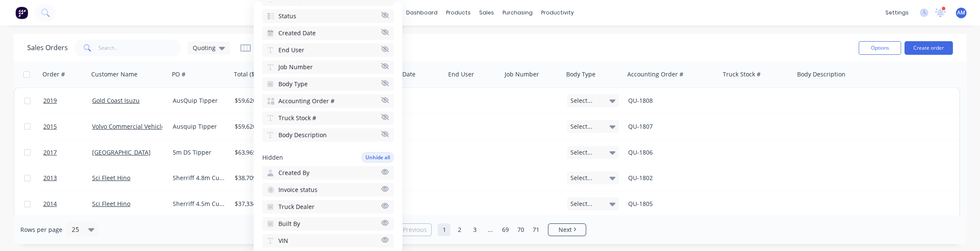 The image size is (980, 251). Describe the element at coordinates (289, 223) in the screenshot. I see `span: Built By` at that location.